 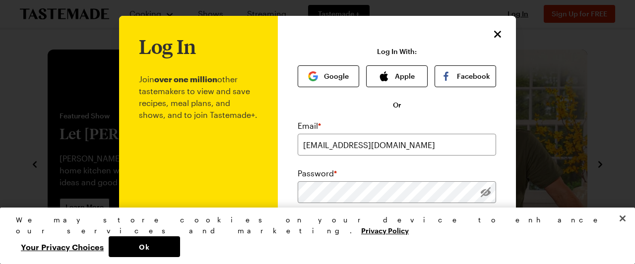 I want to click on button: Your Privacy Choices, so click(x=62, y=247).